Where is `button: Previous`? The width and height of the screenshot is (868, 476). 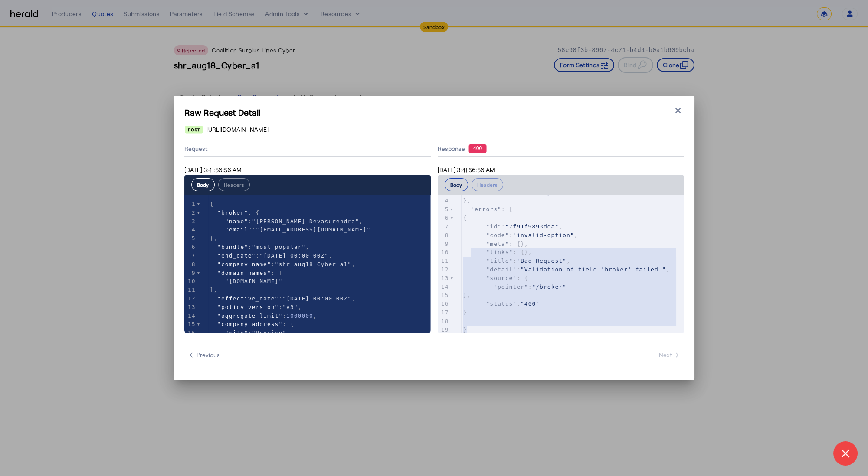 button: Previous is located at coordinates (203, 355).